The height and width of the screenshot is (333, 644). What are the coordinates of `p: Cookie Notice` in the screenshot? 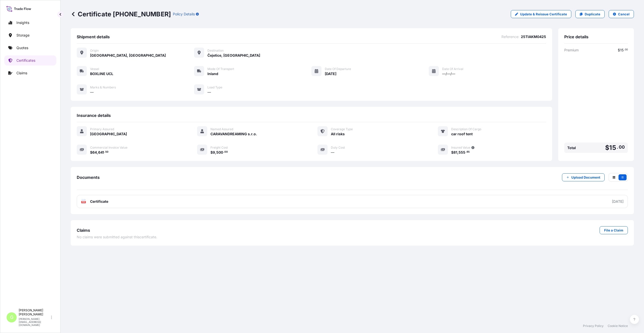 It's located at (618, 326).